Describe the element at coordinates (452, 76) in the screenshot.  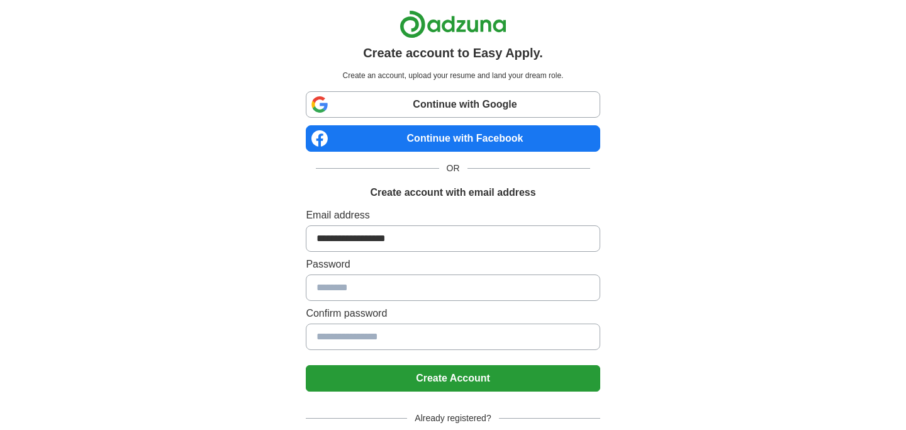
I see `p: Create an account, upload your resume and land your dream role.` at that location.